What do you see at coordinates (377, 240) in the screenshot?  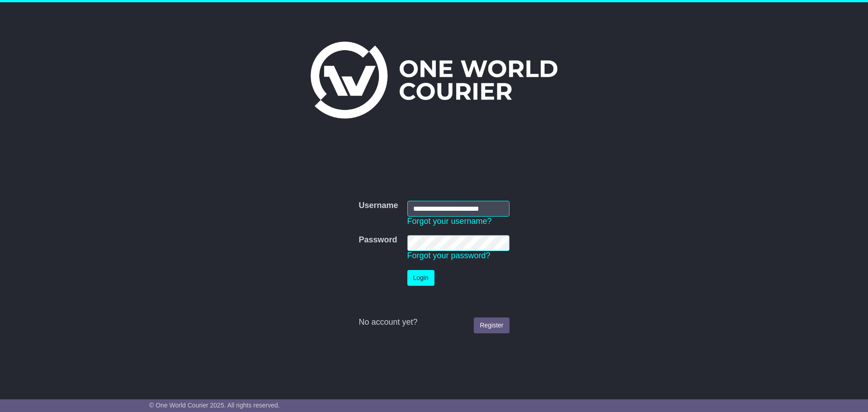 I see `label: Password` at bounding box center [377, 240].